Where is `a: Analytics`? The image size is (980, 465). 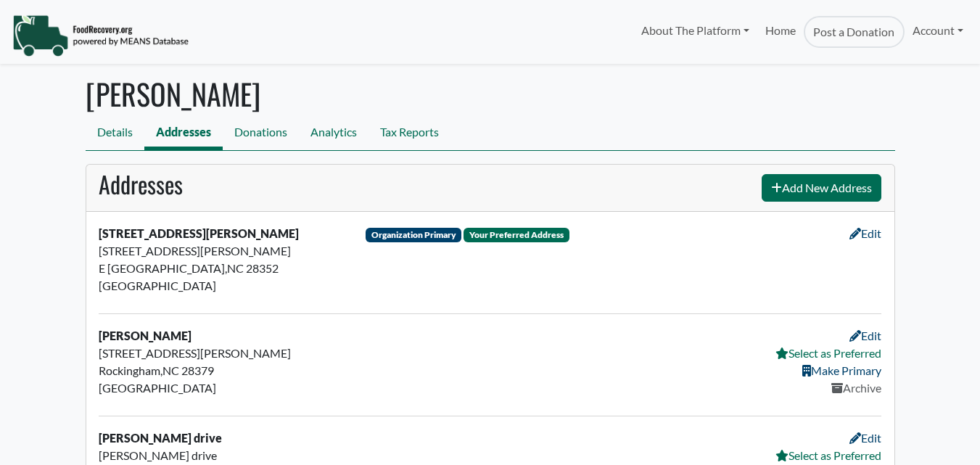 a: Analytics is located at coordinates (333, 134).